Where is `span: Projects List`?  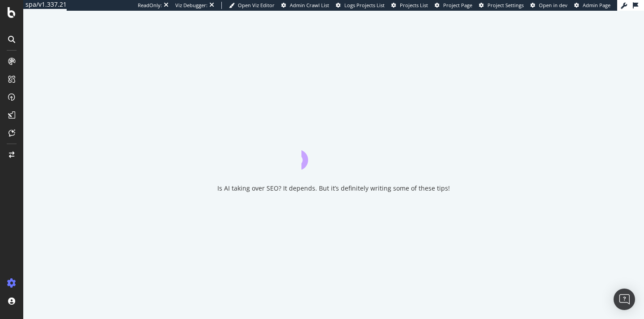 span: Projects List is located at coordinates (414, 5).